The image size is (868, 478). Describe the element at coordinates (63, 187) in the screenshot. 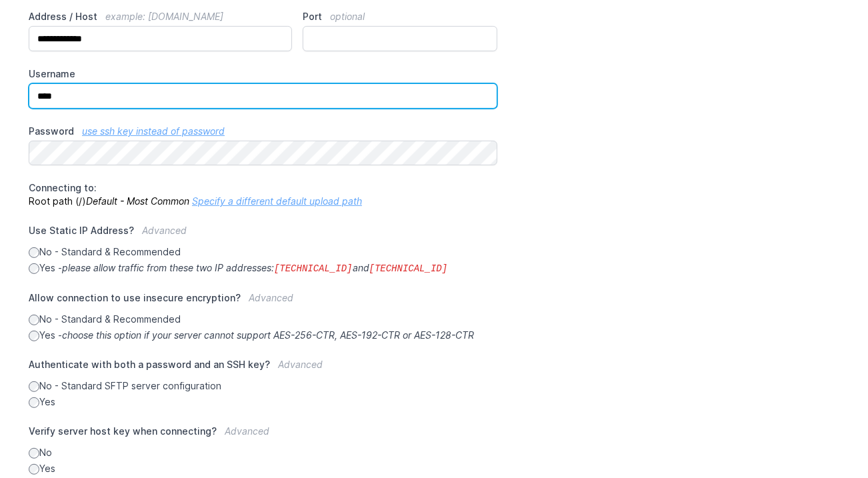

I see `span: Connecting to:` at that location.